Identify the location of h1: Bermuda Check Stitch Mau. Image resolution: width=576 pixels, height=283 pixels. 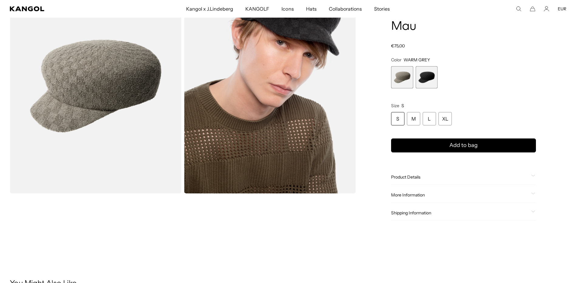
(463, 20).